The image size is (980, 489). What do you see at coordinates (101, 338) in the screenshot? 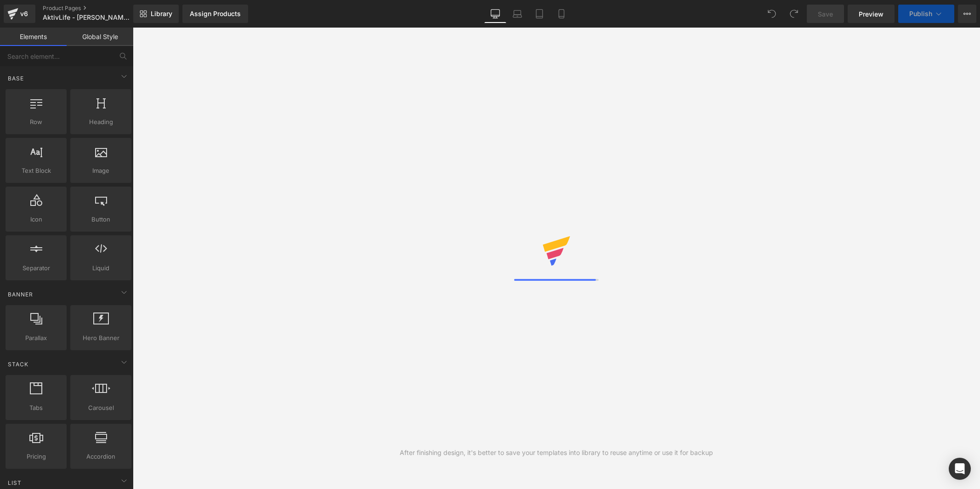
I see `span: Hero Banner` at bounding box center [101, 338].